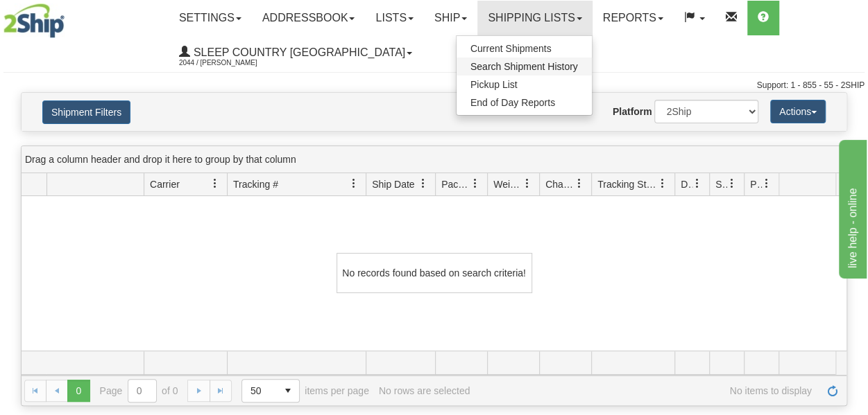 The image size is (868, 415). What do you see at coordinates (309, 18) in the screenshot?
I see `a: Addressbook` at bounding box center [309, 18].